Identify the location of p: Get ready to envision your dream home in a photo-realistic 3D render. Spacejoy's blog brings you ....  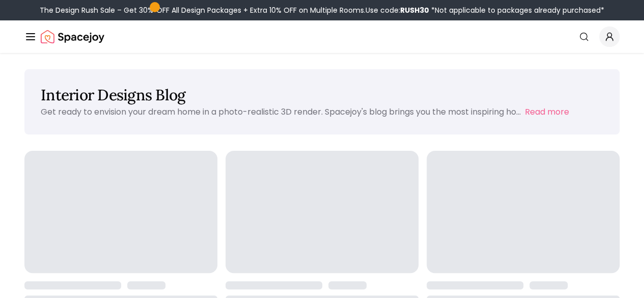
(280, 112).